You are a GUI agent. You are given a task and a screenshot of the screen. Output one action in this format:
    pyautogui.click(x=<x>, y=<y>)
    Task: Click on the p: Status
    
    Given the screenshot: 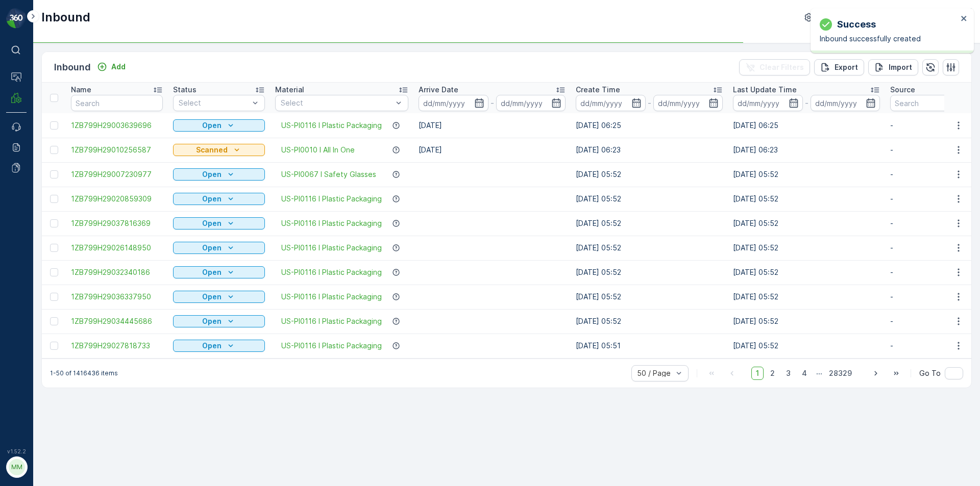 What is the action you would take?
    pyautogui.click(x=185, y=90)
    